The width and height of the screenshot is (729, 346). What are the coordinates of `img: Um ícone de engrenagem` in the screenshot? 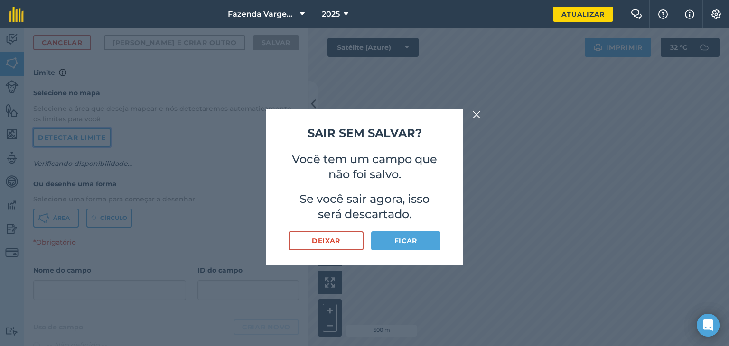 It's located at (716, 14).